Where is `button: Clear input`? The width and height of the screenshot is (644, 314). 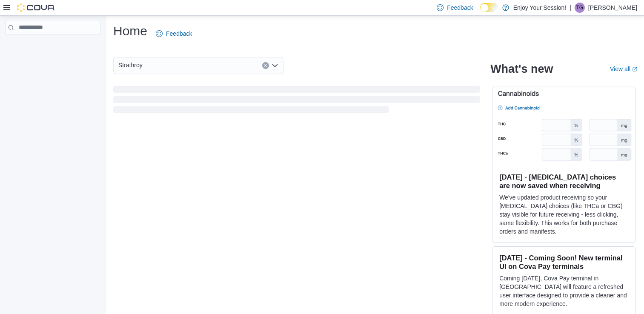
button: Clear input is located at coordinates (266, 65).